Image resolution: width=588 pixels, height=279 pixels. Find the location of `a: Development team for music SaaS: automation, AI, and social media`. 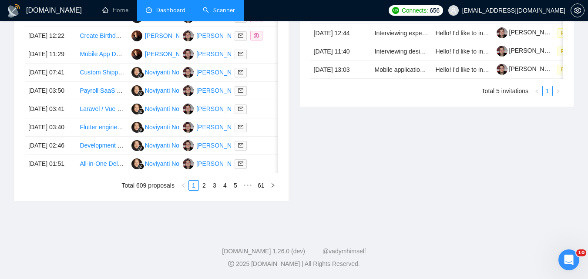

a: Development team for music SaaS: automation, AI, and social media is located at coordinates (172, 145).